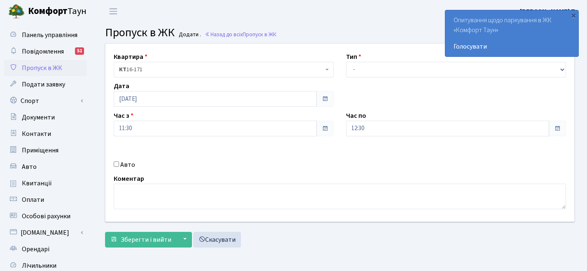 This screenshot has height=271, width=587. Describe the element at coordinates (45, 200) in the screenshot. I see `a: Оплати` at that location.